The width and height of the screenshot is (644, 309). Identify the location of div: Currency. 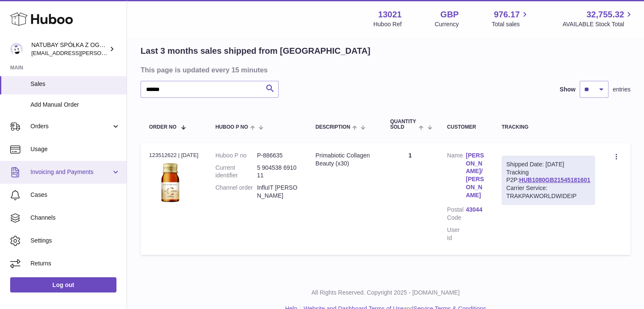
(447, 24).